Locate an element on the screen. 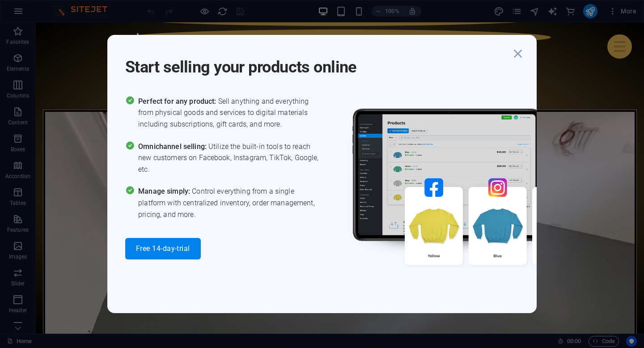 This screenshot has width=644, height=348. span: Utilize the built-in tools to reach new customers on Facebook, Instagram, TikTok, Google, etc. is located at coordinates (230, 158).